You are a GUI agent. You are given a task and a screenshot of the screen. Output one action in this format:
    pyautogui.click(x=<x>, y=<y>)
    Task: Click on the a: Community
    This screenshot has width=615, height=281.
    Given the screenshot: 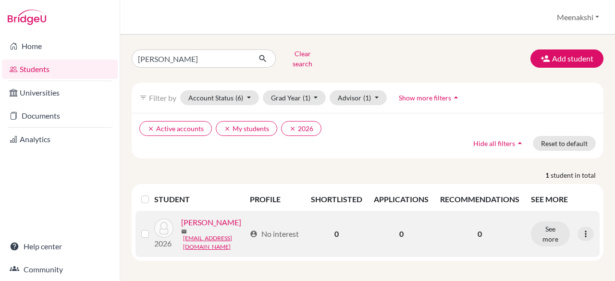 What is the action you would take?
    pyautogui.click(x=60, y=269)
    